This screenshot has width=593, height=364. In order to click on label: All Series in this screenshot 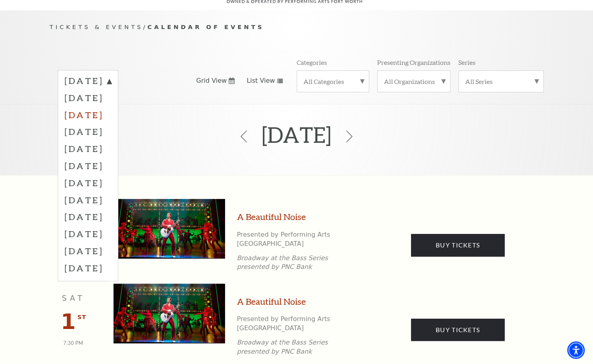, I will do `click(502, 81)`.